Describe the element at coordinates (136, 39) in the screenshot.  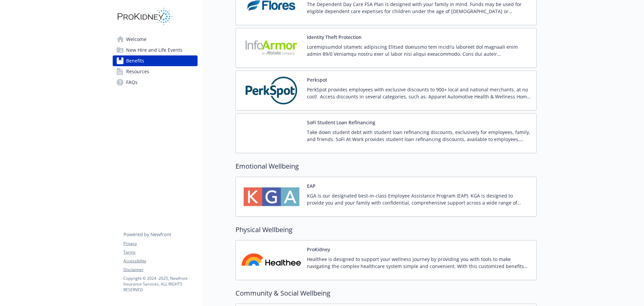
I see `span: Welcome` at that location.